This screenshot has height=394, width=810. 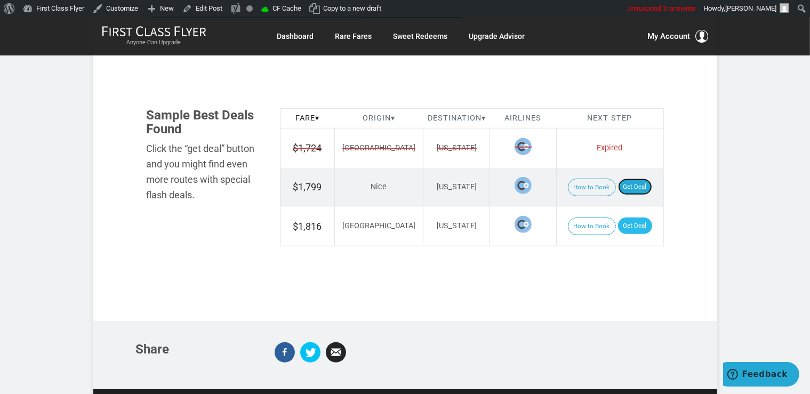 What do you see at coordinates (154, 43) in the screenshot?
I see `small: Anyone Can Upgrade` at bounding box center [154, 43].